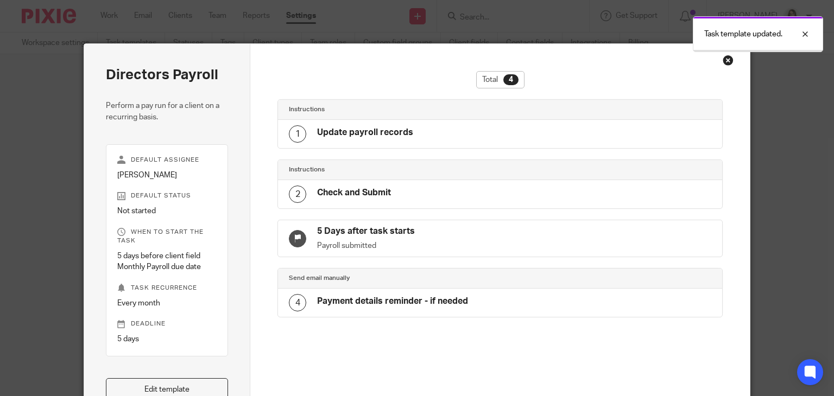 Image resolution: width=834 pixels, height=396 pixels. I want to click on p: 5 days before client field Monthly Payroll due date, so click(167, 262).